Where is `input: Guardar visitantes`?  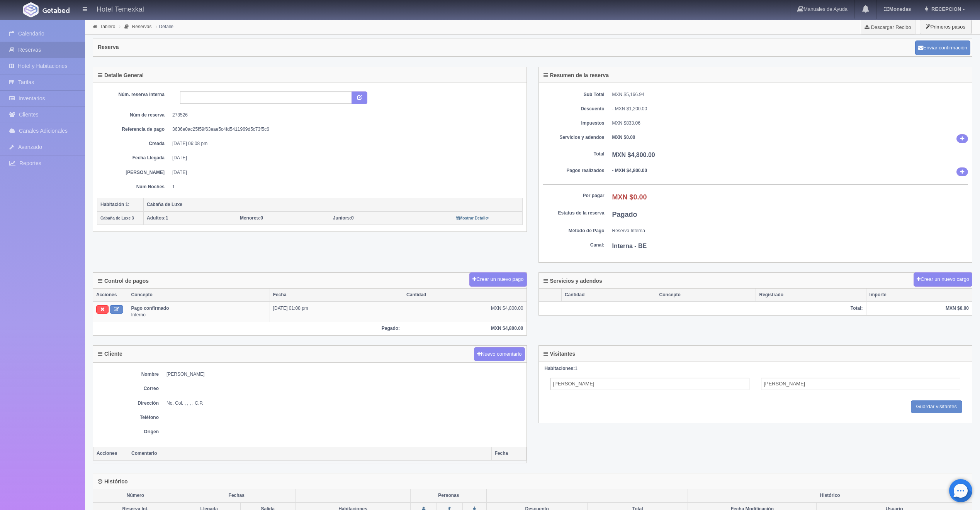
input: Guardar visitantes is located at coordinates (937, 406).